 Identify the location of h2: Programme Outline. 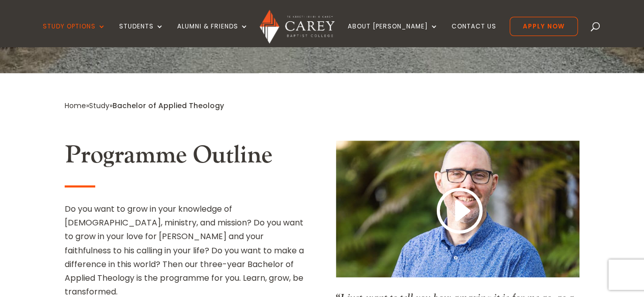
(186, 158).